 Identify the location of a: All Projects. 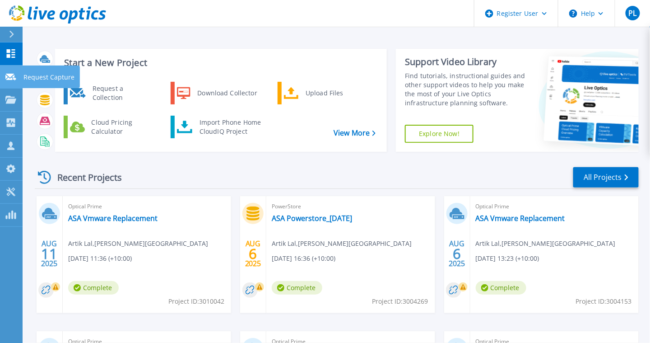
(606, 177).